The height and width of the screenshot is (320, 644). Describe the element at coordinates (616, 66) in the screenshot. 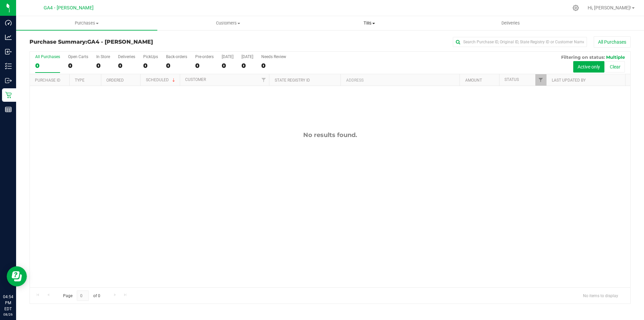

I see `button: Clear` at that location.